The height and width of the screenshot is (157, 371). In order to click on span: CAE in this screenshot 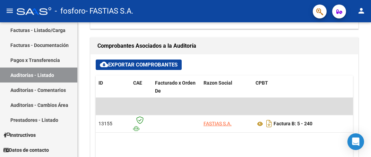, I will do `click(138, 83)`.